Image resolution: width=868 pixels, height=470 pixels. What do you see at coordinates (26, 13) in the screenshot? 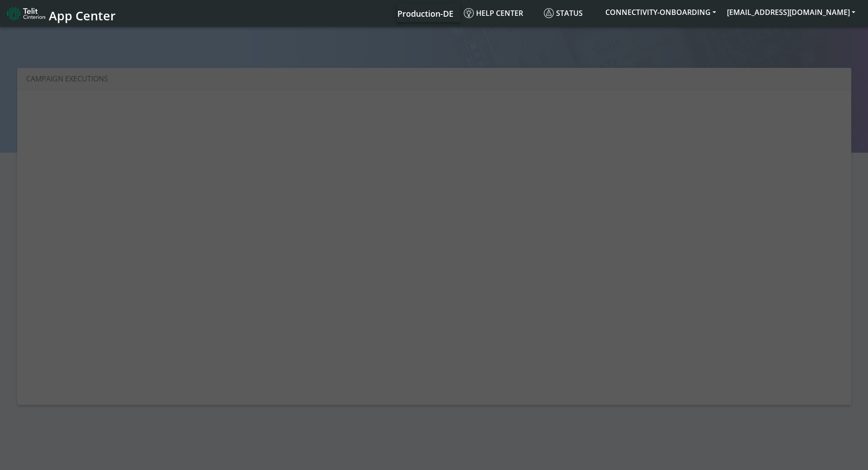
I see `img: logo-telit-cinterion-gw-new.png` at bounding box center [26, 13].